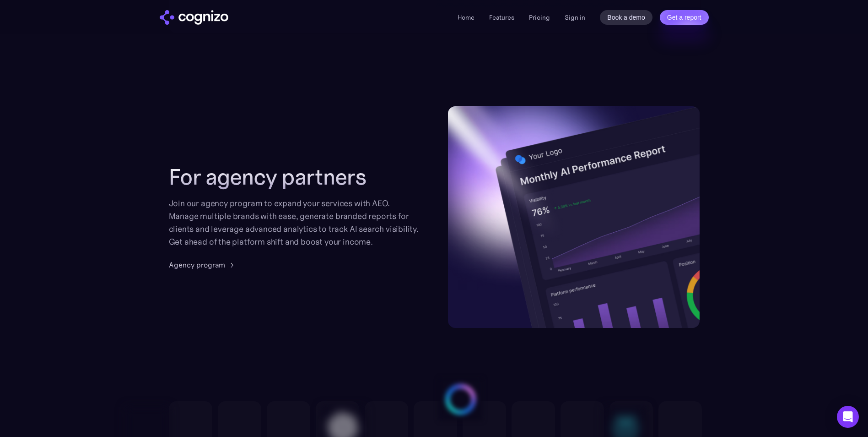 The height and width of the screenshot is (437, 868). I want to click on a: Home, so click(466, 17).